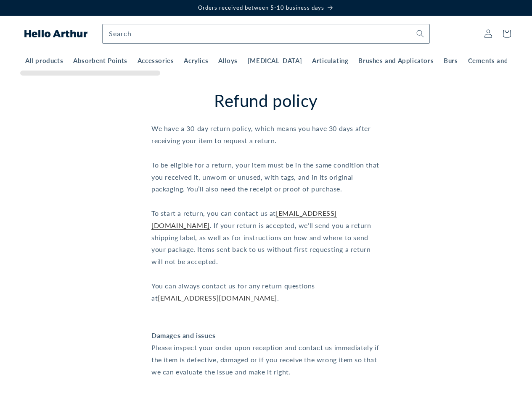  Describe the element at coordinates (266, 213) in the screenshot. I see `p: We have a 30-day return policy, which means you have 30 days after receiving your item to request...` at that location.